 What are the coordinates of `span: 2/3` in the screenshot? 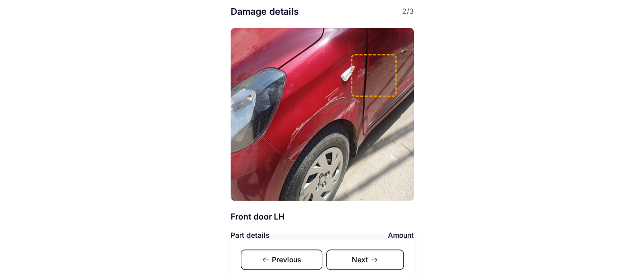 It's located at (408, 11).